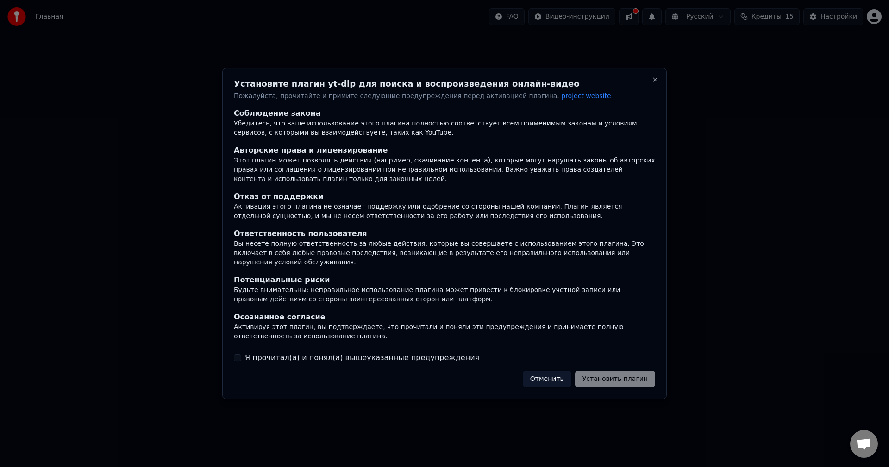  What do you see at coordinates (444, 234) in the screenshot?
I see `div: Ответственность пользователя` at bounding box center [444, 234].